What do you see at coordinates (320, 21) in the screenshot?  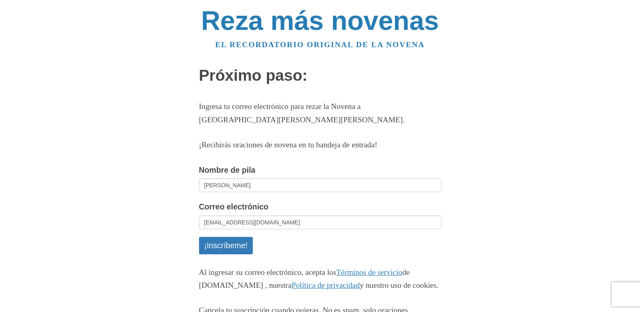 I see `a: Reza más novenas` at bounding box center [320, 21].